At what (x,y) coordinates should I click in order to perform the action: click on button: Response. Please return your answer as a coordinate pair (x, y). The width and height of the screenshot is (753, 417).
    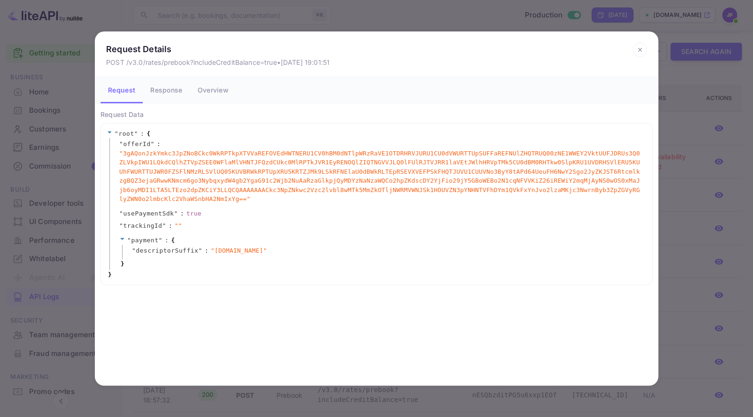
    Looking at the image, I should click on (166, 90).